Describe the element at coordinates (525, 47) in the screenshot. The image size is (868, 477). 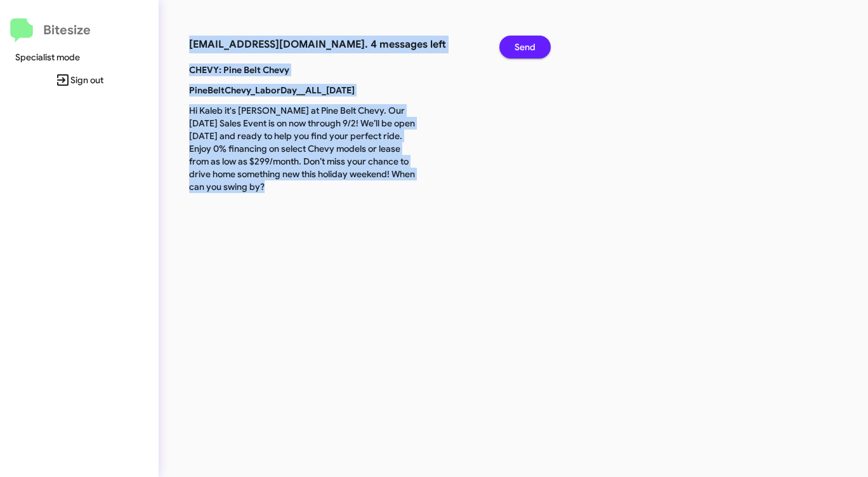
I see `span: Send` at that location.